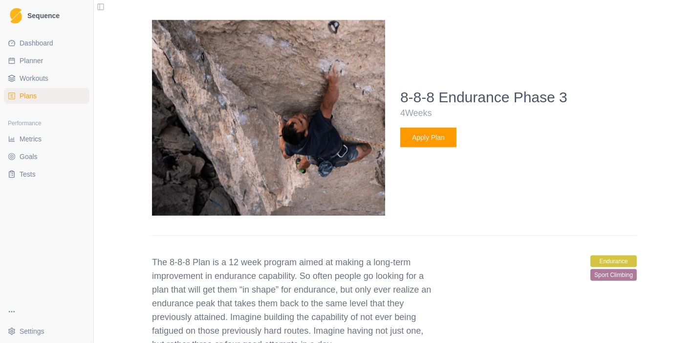  I want to click on img: 8-8-8 Endurance Phase 3, so click(268, 118).